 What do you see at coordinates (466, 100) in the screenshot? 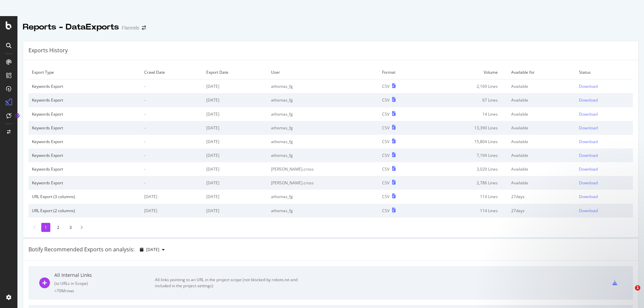
I see `td: 67 Lines` at bounding box center [466, 100].